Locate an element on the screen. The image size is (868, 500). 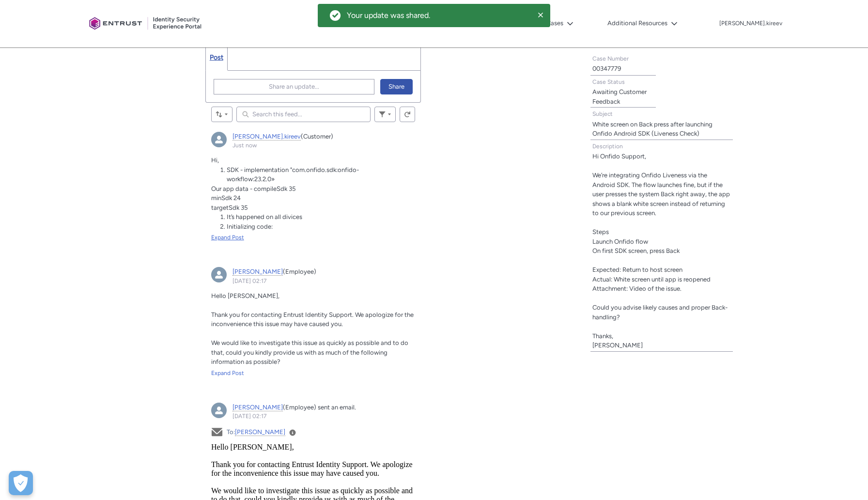
button: Open Preferences is located at coordinates (21, 483).